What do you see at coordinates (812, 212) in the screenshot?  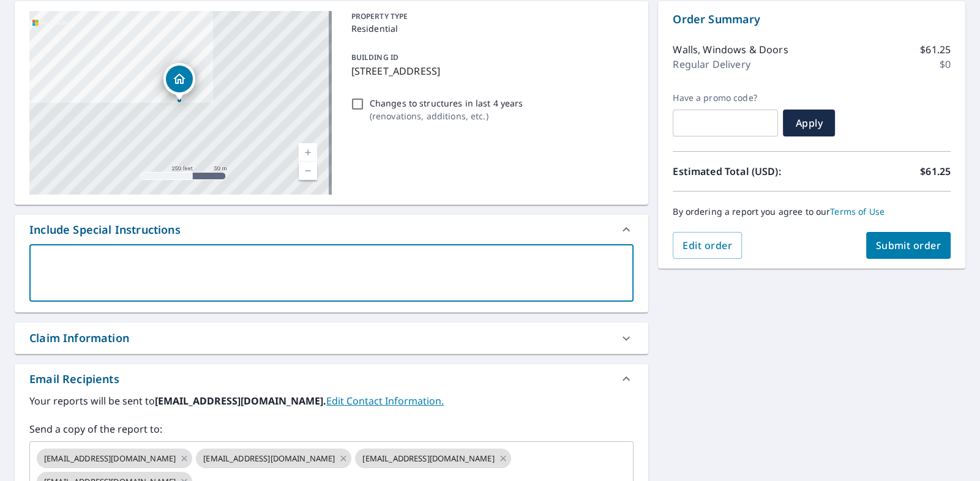 I see `p: By ordering a report you agree to our` at bounding box center [812, 212].